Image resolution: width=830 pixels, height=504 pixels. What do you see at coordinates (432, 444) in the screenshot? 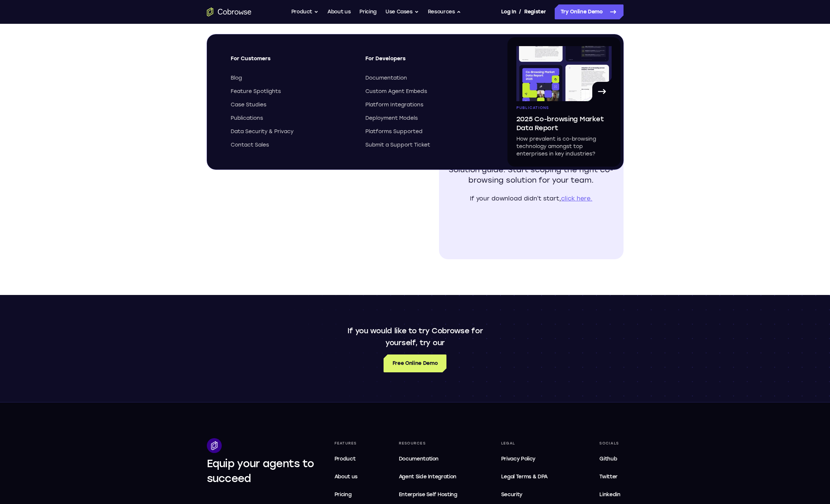
I see `div: Resources` at bounding box center [432, 444].